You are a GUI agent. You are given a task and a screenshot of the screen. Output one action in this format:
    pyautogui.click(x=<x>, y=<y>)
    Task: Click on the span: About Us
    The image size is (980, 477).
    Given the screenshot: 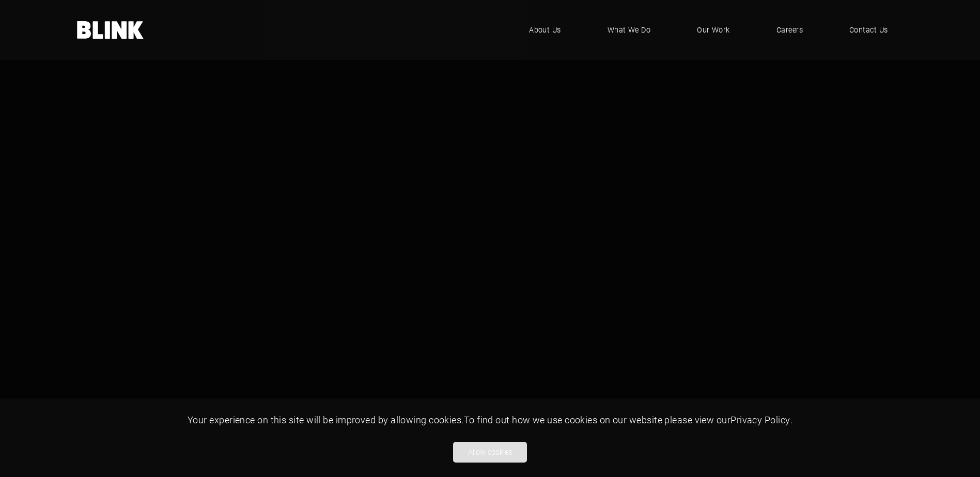 What is the action you would take?
    pyautogui.click(x=545, y=30)
    